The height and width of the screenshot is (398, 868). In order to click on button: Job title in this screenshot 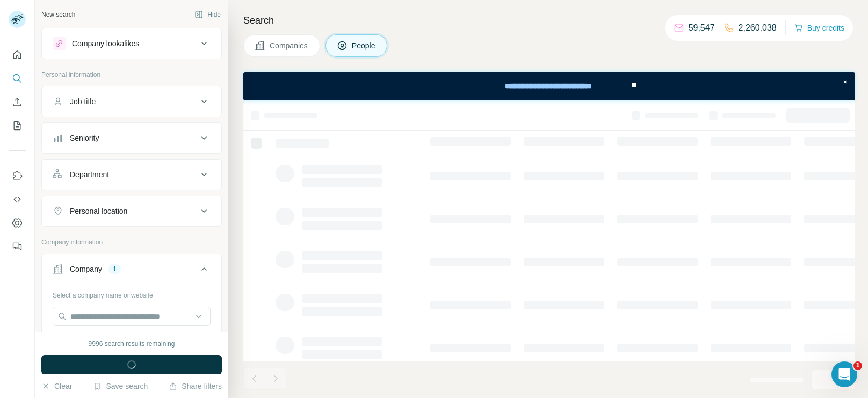, I will do `click(131, 101)`.